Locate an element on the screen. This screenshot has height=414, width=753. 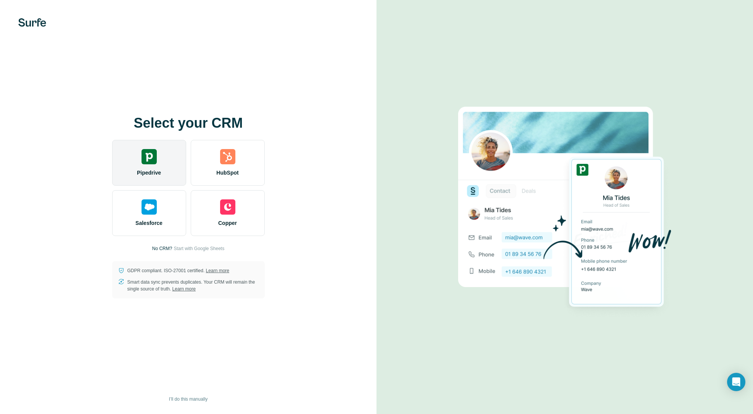
span: Copper is located at coordinates (227, 223).